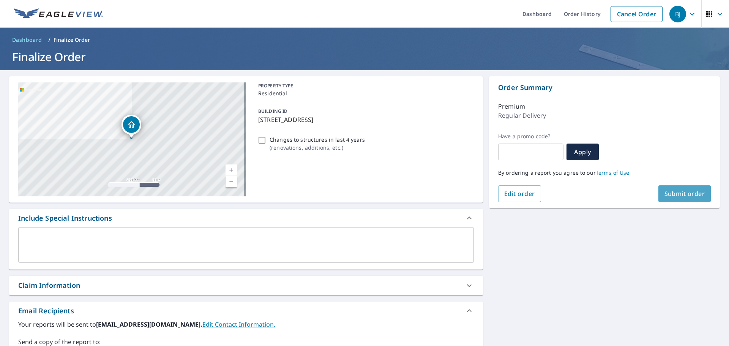  I want to click on label: Have a promo code?, so click(531, 136).